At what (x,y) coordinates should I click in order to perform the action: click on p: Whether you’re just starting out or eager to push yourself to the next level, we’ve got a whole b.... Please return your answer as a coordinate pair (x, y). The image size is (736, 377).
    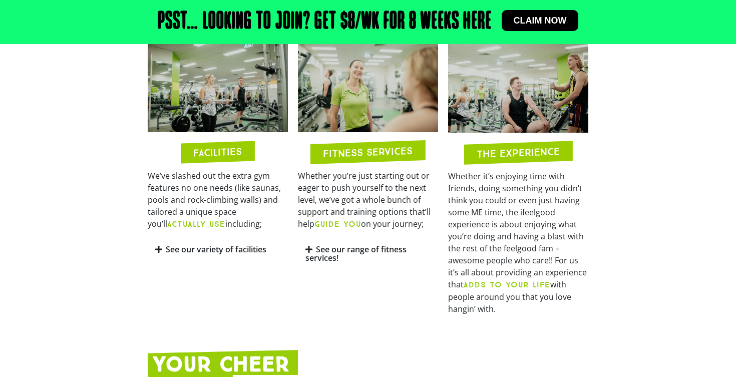
    Looking at the image, I should click on (368, 200).